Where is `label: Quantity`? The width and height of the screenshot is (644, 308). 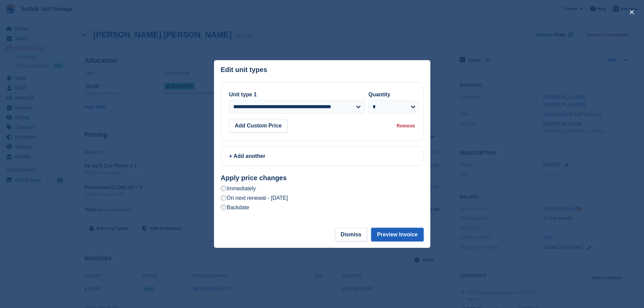 label: Quantity is located at coordinates (379, 94).